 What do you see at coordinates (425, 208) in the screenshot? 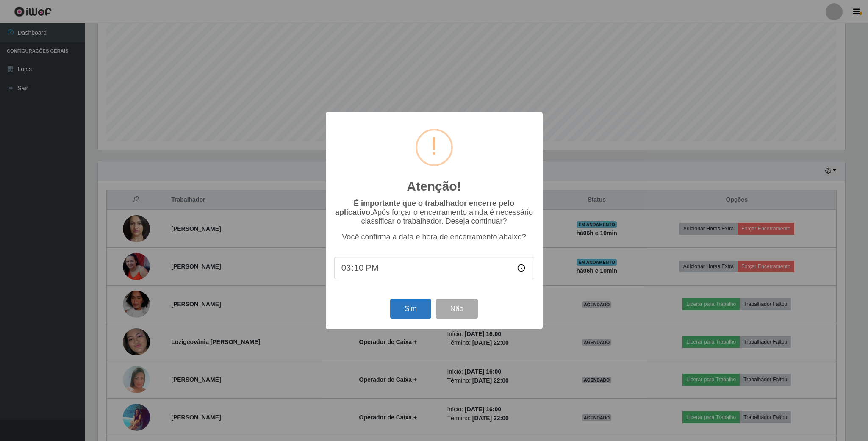
I see `b: É importante que o trabalhador encerre pelo aplicativo.` at bounding box center [425, 208].